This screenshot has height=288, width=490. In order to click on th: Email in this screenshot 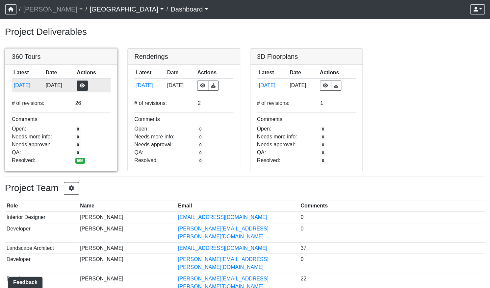, I will do `click(238, 206)`.